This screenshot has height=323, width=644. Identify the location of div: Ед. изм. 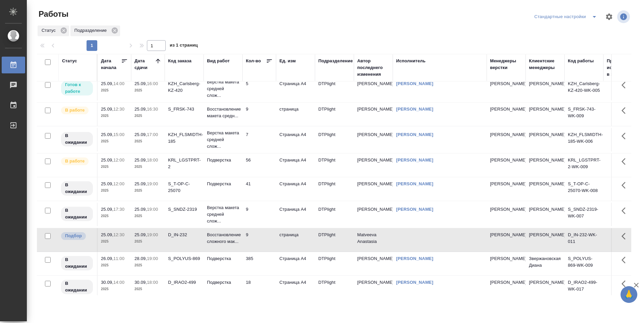
(287, 61).